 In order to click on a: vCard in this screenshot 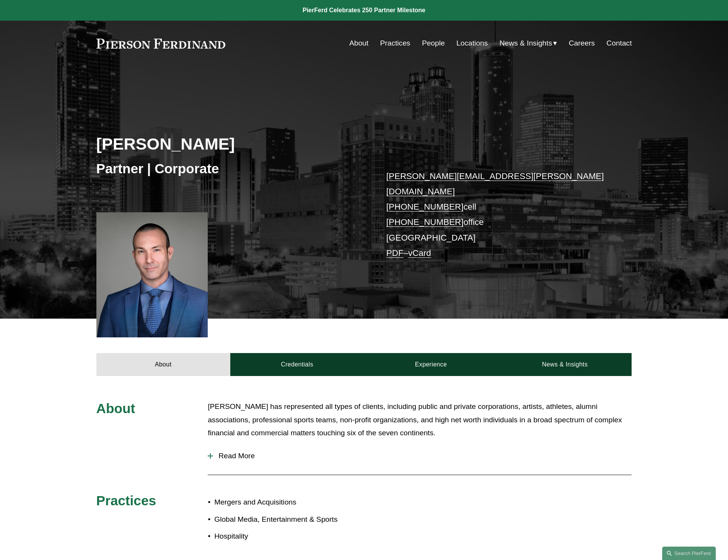, I will do `click(420, 253)`.